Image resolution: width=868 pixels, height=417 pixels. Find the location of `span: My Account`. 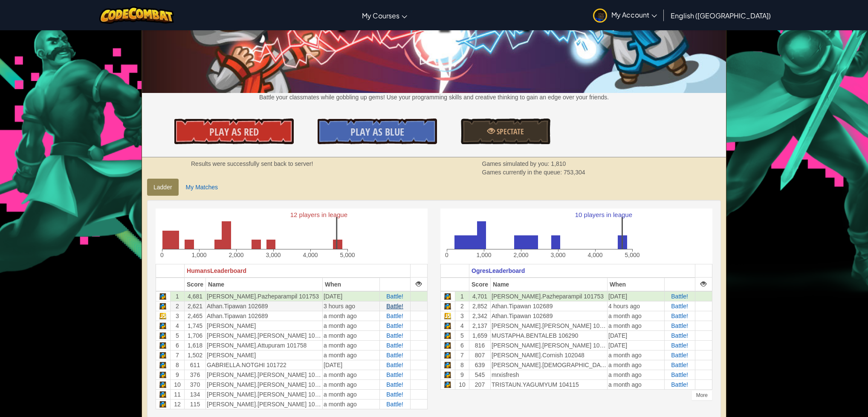

span: My Account is located at coordinates (634, 14).